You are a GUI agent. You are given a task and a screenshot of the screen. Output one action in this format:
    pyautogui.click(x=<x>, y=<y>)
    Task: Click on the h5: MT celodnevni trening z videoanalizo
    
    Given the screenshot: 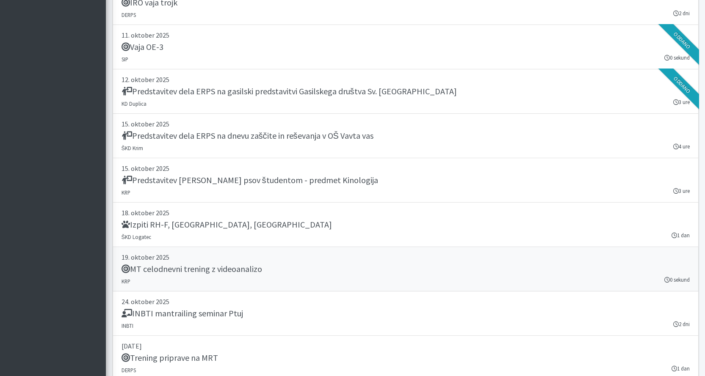 What is the action you would take?
    pyautogui.click(x=192, y=269)
    